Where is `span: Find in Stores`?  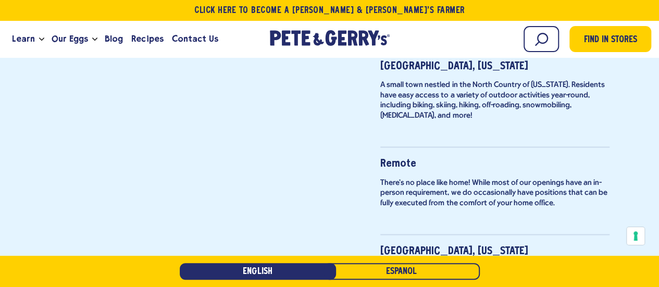 span: Find in Stores is located at coordinates (610, 40).